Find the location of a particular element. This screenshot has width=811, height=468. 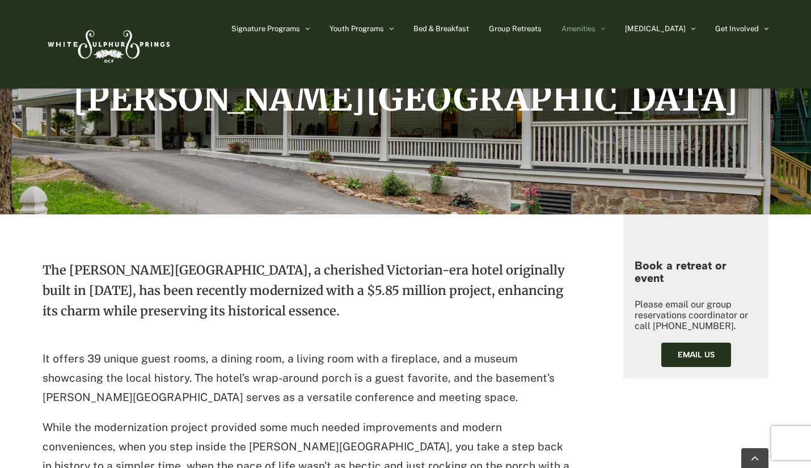

span: Bed & Breakfast is located at coordinates (441, 28).